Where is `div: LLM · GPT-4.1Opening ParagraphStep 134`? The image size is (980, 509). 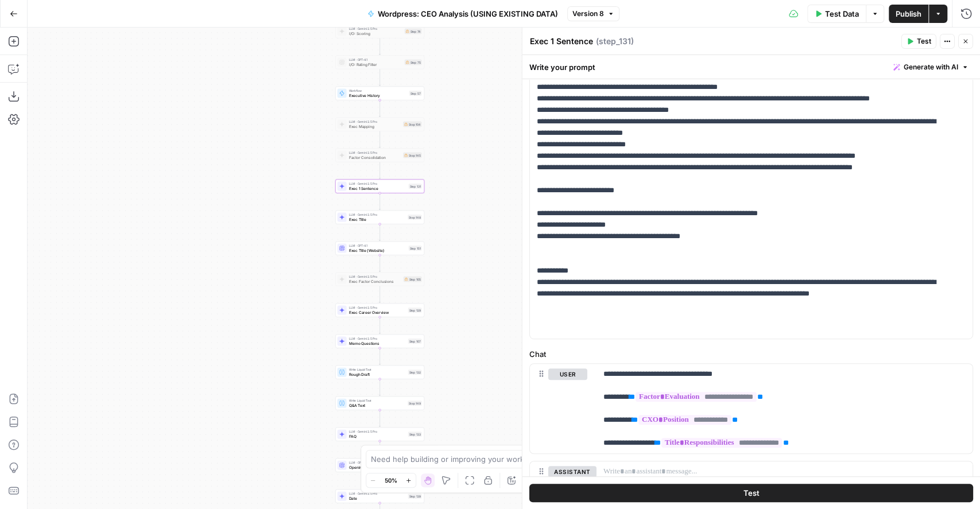
div: LLM · GPT-4.1Opening ParagraphStep 134 is located at coordinates (380, 465).